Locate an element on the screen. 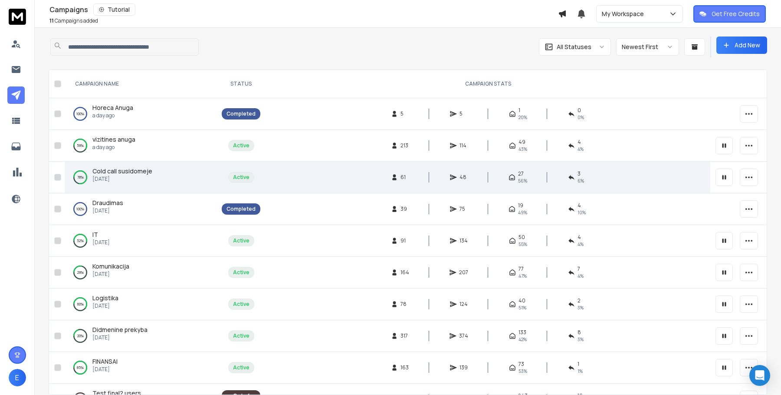 The height and width of the screenshot is (395, 781). span: 10 % is located at coordinates (582, 212).